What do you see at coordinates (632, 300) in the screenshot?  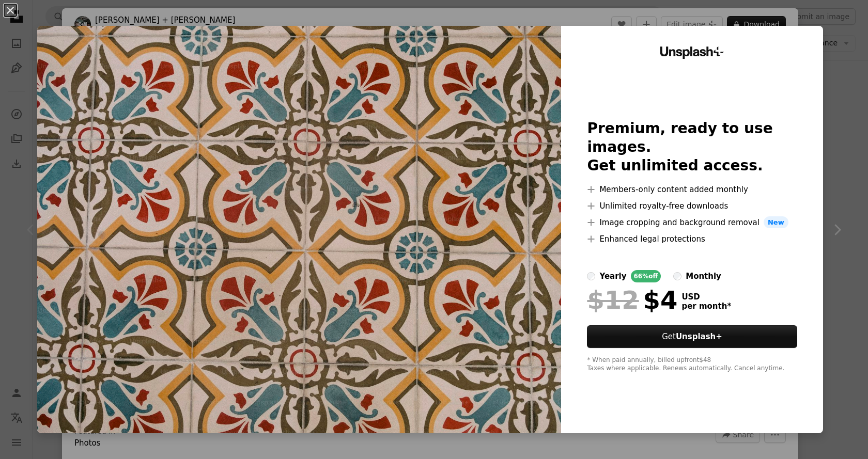 I see `div: $4` at bounding box center [632, 300].